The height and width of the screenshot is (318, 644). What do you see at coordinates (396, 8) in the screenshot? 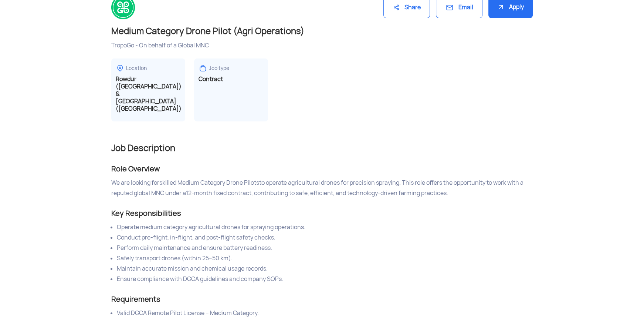
I see `img: ic_share.svg` at bounding box center [396, 8].